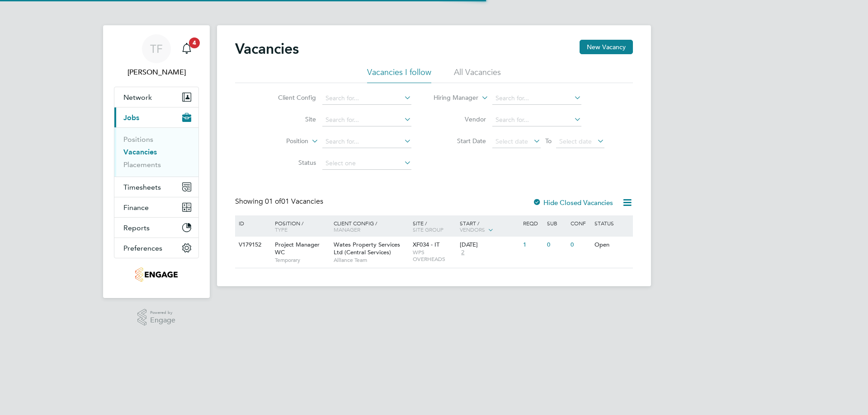  I want to click on span: Engage, so click(163, 320).